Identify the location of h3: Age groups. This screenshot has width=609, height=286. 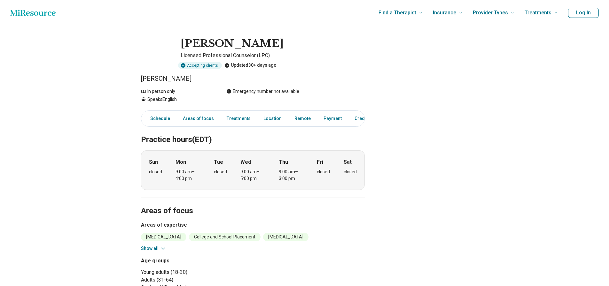
(195, 261).